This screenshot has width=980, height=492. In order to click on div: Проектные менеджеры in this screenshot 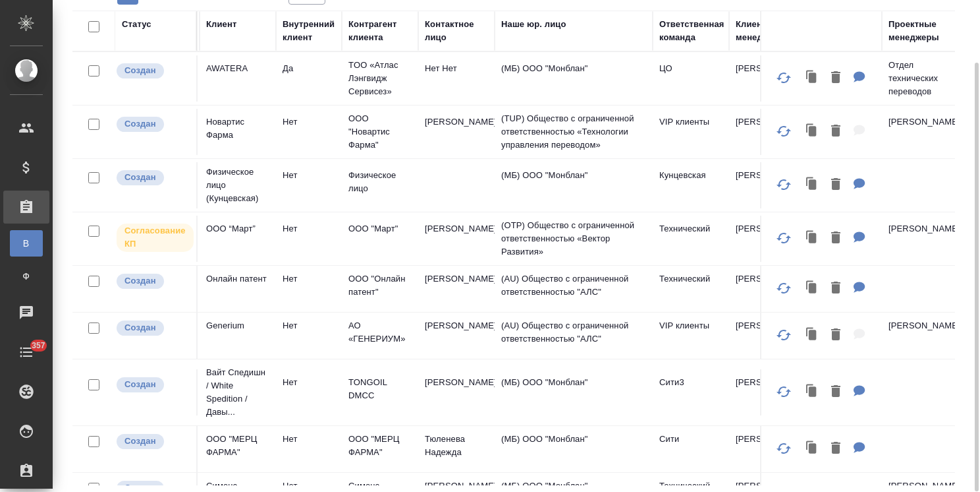, I will do `click(920, 31)`.